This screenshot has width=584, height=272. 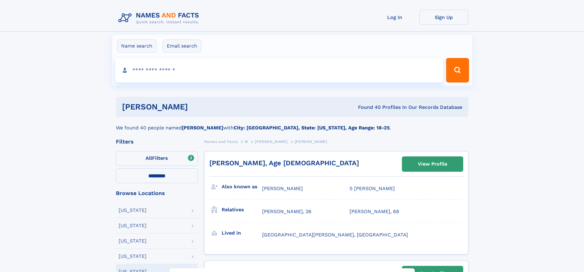 I want to click on label: Name search, so click(x=137, y=46).